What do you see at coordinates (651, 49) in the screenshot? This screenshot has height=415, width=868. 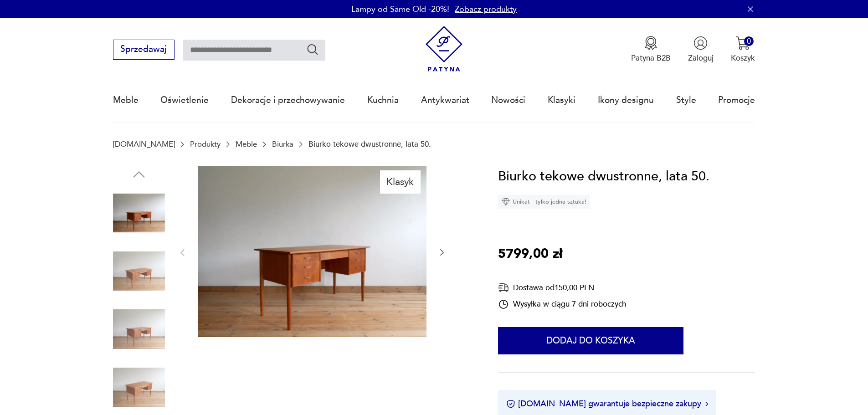 I see `a: Ikona medaluPatyna B2B` at bounding box center [651, 49].